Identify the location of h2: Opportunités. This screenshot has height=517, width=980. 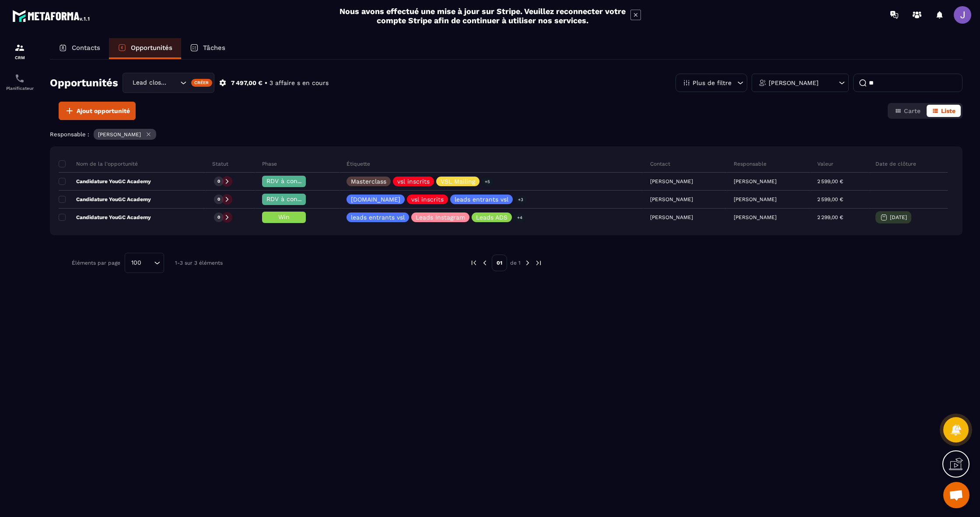
(84, 83).